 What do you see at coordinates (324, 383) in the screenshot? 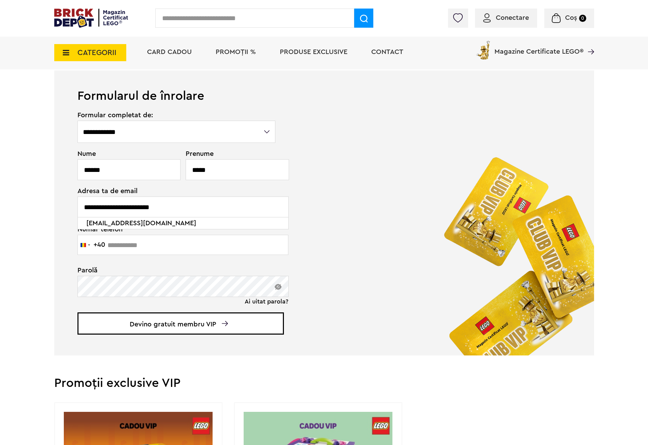
I see `h2: Promoții exclusive VIP` at bounding box center [324, 383].